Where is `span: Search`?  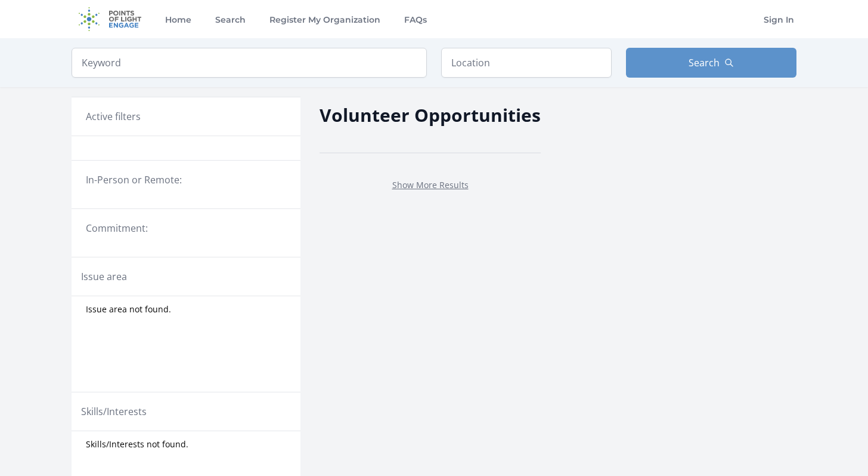 span: Search is located at coordinates (704, 63).